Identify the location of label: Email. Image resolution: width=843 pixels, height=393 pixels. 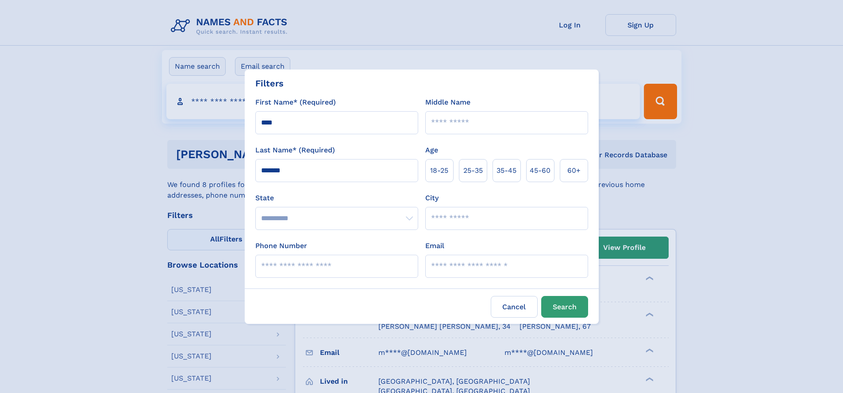
(435, 246).